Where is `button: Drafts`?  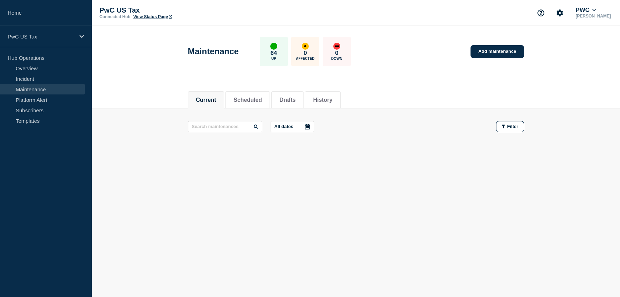 button: Drafts is located at coordinates (287, 100).